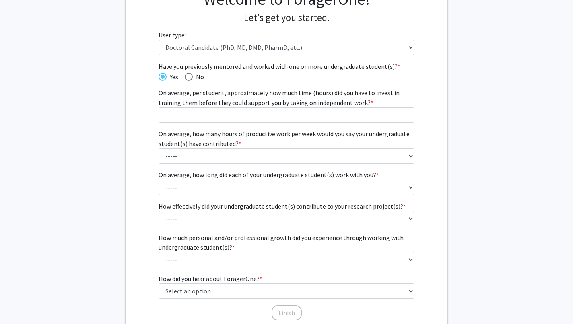 This screenshot has width=573, height=324. I want to click on label: User type, so click(173, 35).